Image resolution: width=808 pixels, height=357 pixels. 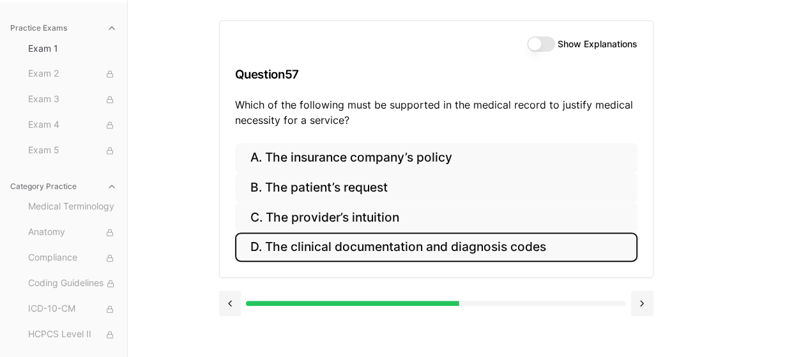 I want to click on h3: Question 57, so click(x=436, y=74).